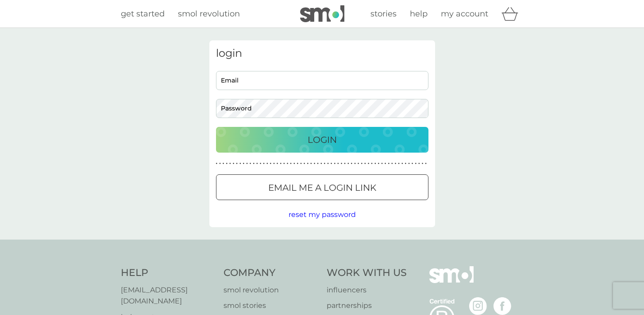 The width and height of the screenshot is (644, 315). Describe the element at coordinates (367, 273) in the screenshot. I see `h4: Work With Us` at that location.